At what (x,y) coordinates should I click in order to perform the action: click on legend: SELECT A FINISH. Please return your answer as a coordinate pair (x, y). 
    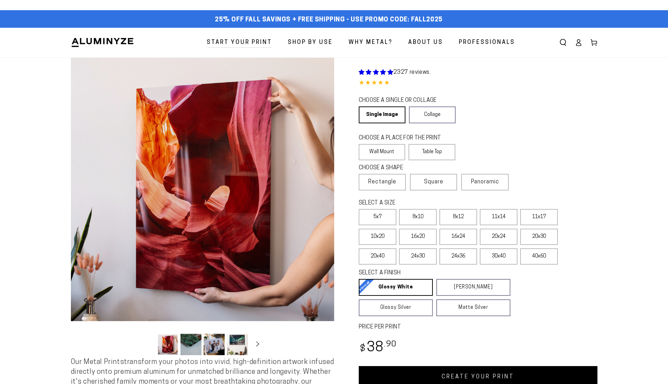
    Looking at the image, I should click on (426, 273).